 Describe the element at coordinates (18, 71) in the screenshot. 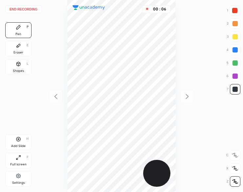

I see `div: Shapes` at that location.